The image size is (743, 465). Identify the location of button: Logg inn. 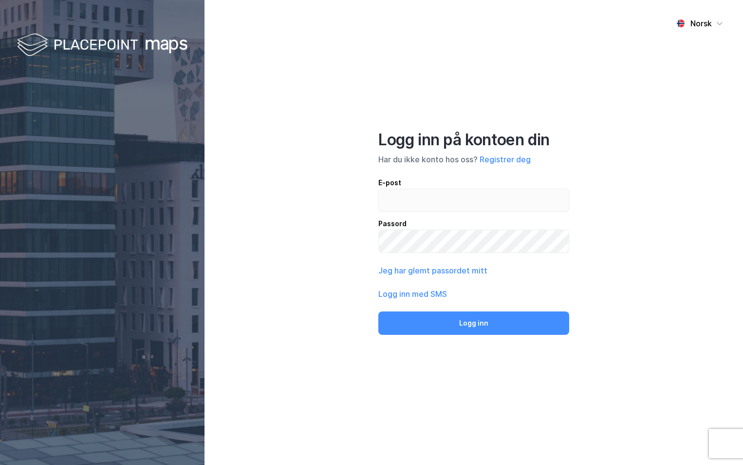
(474, 323).